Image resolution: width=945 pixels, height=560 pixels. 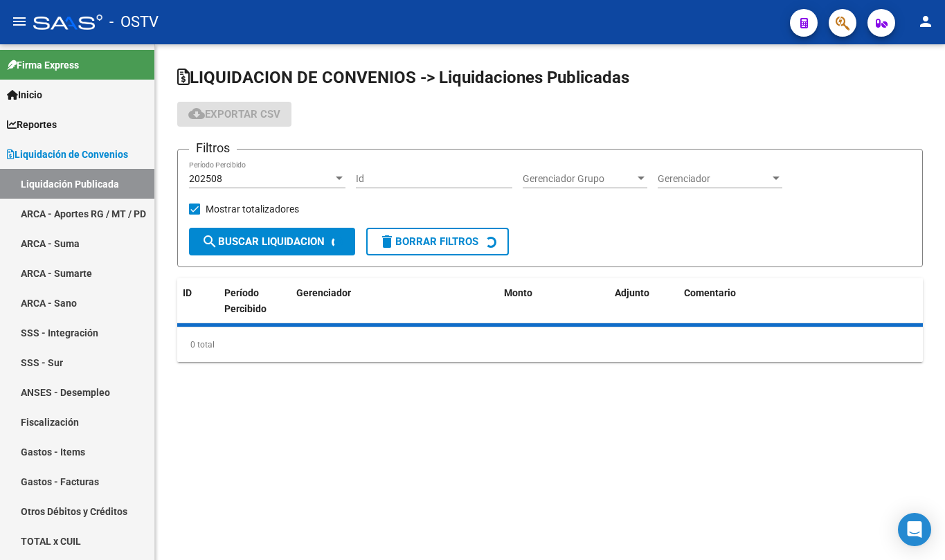 What do you see at coordinates (914, 530) in the screenshot?
I see `div: Open Intercom Messenger` at bounding box center [914, 530].